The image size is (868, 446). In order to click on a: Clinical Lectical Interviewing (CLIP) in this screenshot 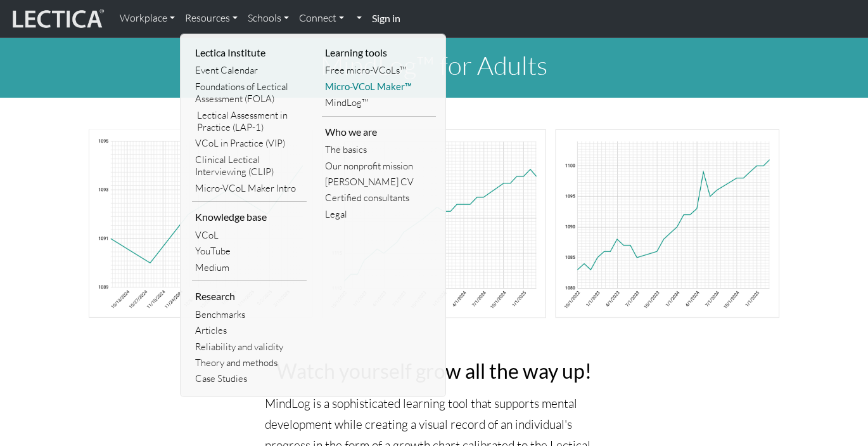, I will do `click(249, 166)`.